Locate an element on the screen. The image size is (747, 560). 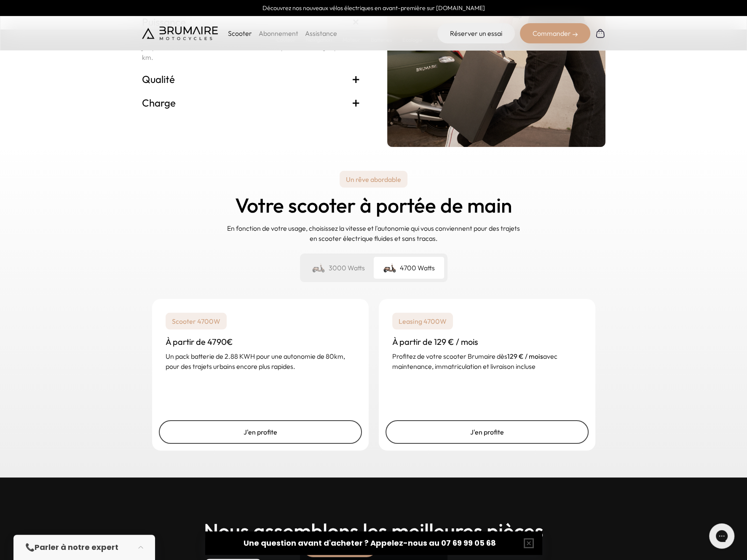
a: Abonnement is located at coordinates (279, 33).